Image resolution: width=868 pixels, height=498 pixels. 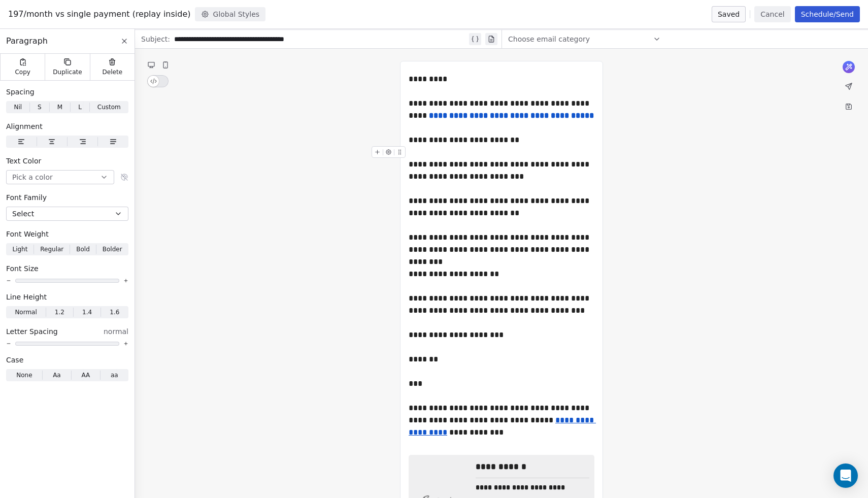 What do you see at coordinates (23, 72) in the screenshot?
I see `span: Copy` at bounding box center [23, 72].